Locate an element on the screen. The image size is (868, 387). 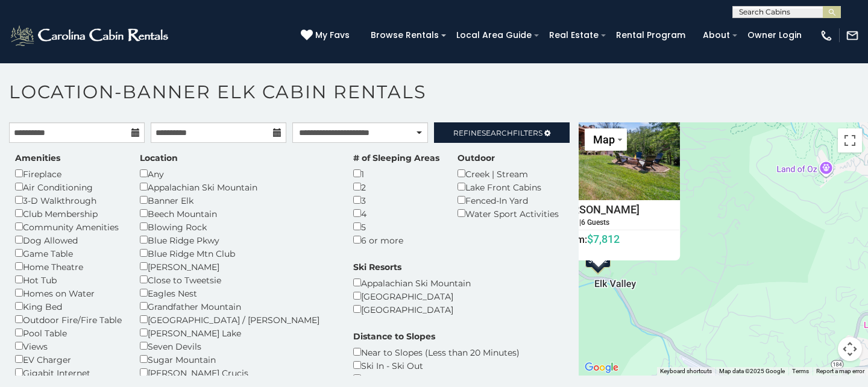
div: Blowing Rock is located at coordinates (238, 227).